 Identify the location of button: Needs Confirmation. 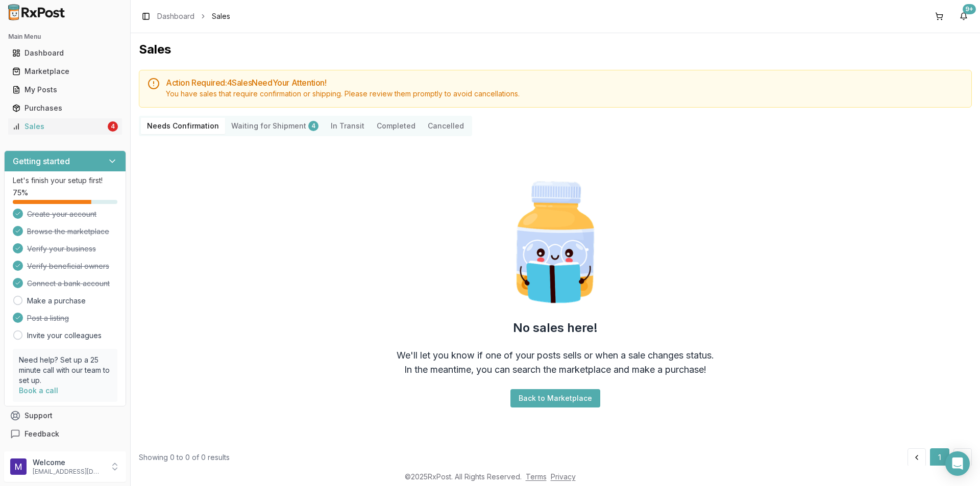
(183, 126).